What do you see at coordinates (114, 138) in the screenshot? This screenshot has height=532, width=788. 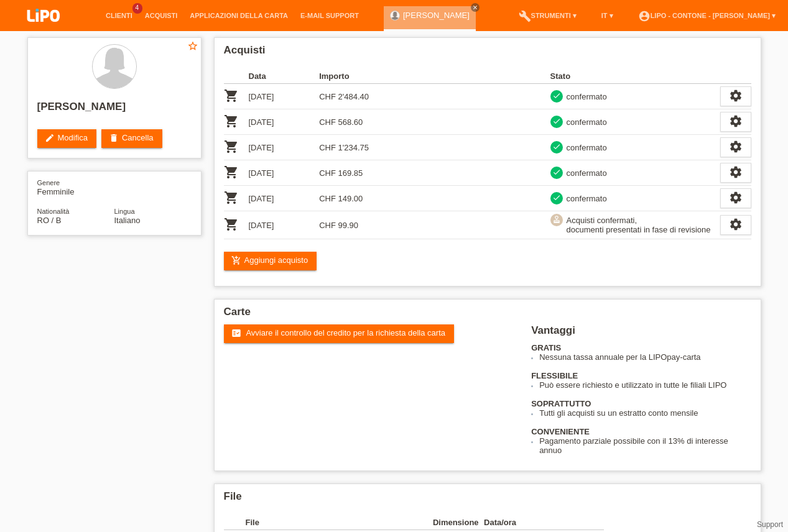 I see `i: delete` at bounding box center [114, 138].